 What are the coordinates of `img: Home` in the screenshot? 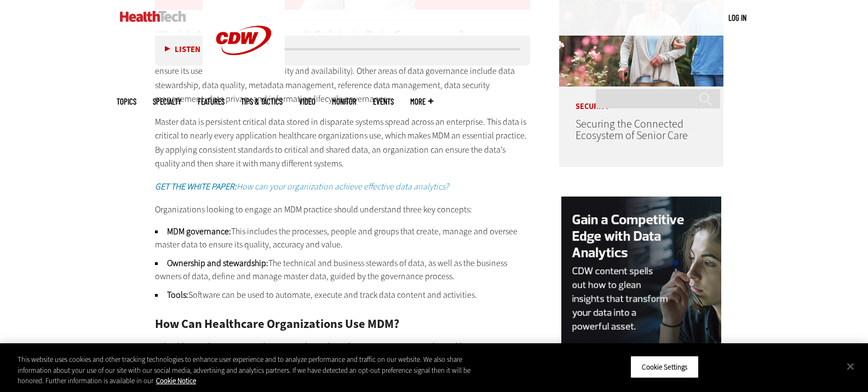 It's located at (153, 16).